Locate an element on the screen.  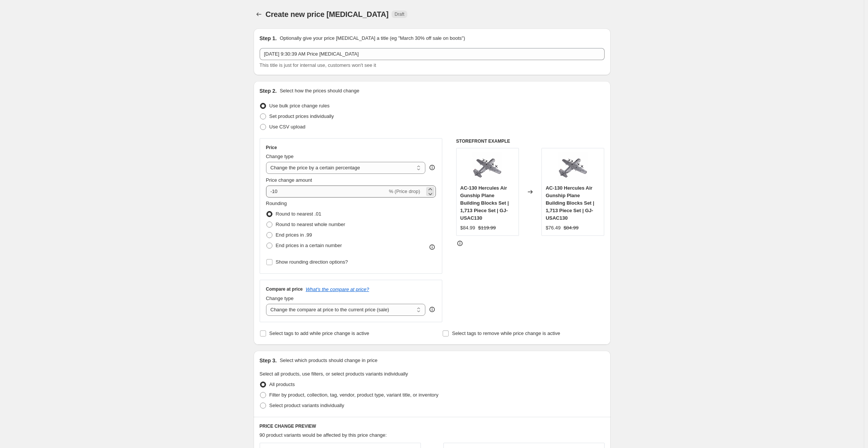
span: Select product variants individually is located at coordinates (307, 405).